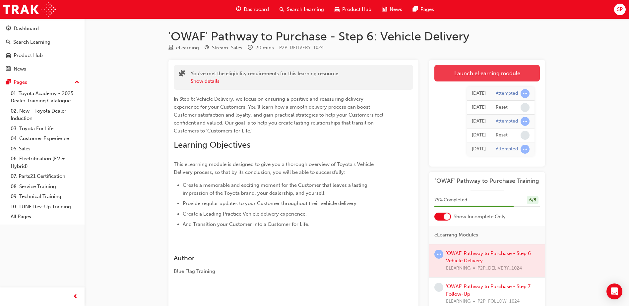 Image resolution: width=629 pixels, height=306 pixels. Describe the element at coordinates (182, 74) in the screenshot. I see `span: puzzle-icon` at that location.